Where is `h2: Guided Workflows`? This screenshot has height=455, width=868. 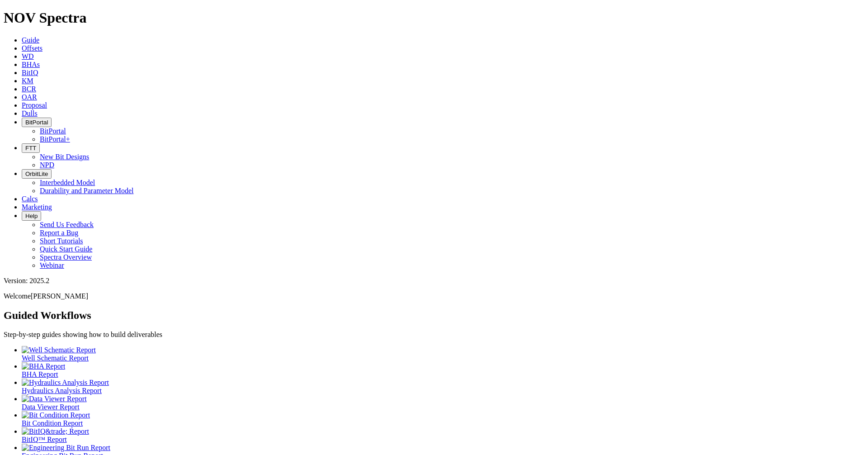 h2: Guided Workflows is located at coordinates (434, 315).